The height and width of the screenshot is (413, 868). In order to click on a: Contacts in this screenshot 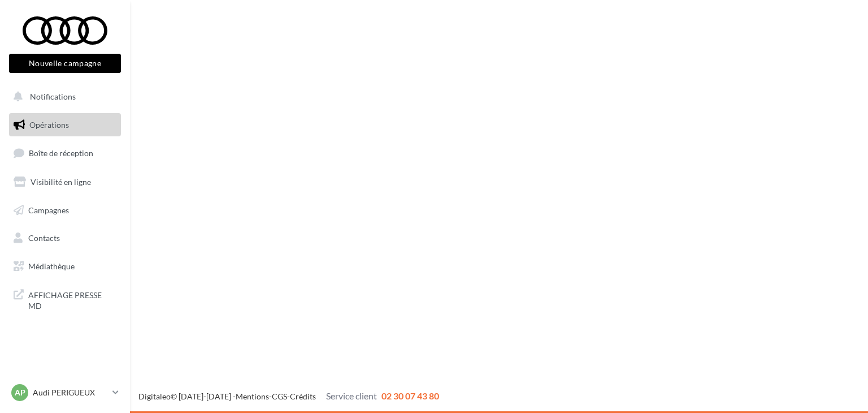, I will do `click(65, 238)`.